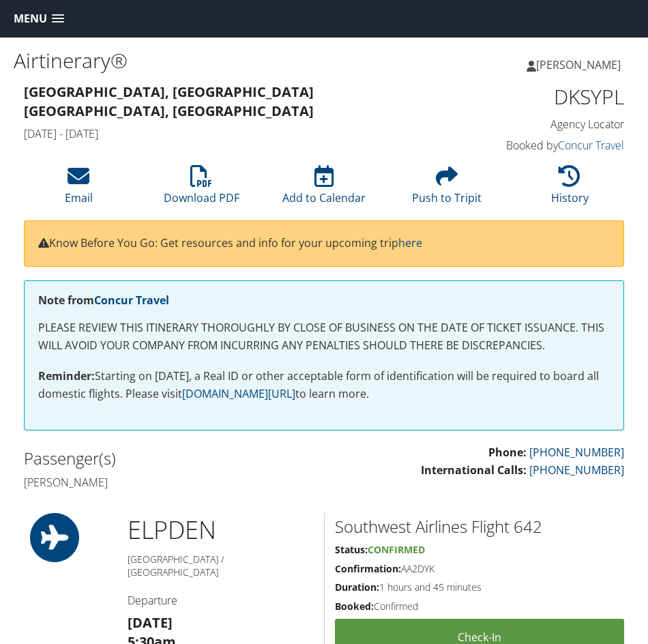 This screenshot has height=644, width=648. Describe the element at coordinates (66, 376) in the screenshot. I see `strong: Reminder:` at that location.